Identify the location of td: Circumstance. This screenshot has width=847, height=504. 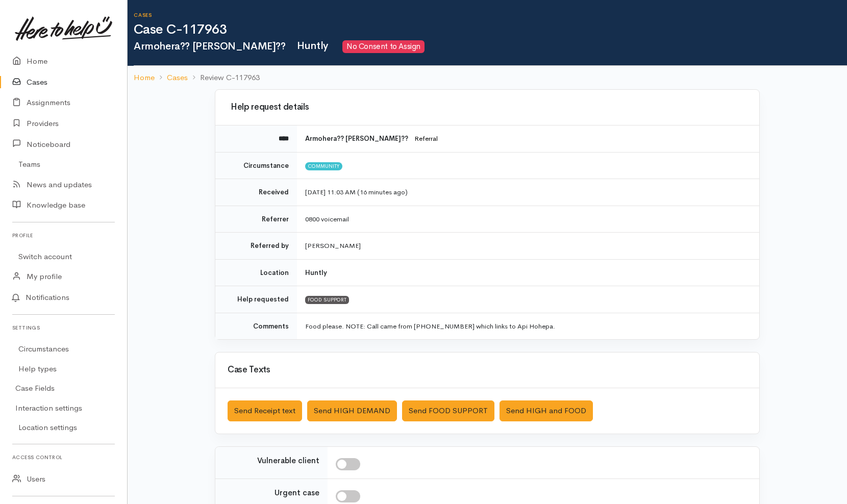
(256, 165).